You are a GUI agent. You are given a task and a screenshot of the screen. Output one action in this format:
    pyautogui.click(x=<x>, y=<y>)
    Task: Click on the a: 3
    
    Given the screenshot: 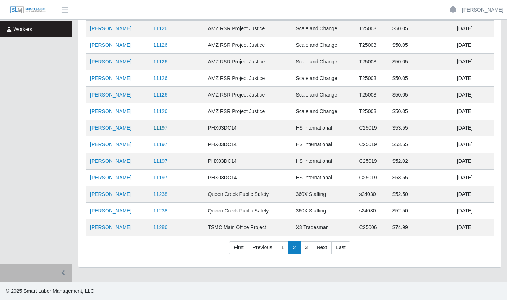 What is the action you would take?
    pyautogui.click(x=307, y=248)
    